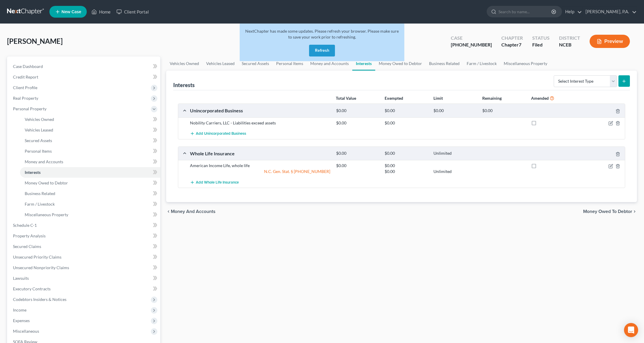 The image size is (644, 343). Describe the element at coordinates (90, 151) in the screenshot. I see `a: Personal Items` at that location.